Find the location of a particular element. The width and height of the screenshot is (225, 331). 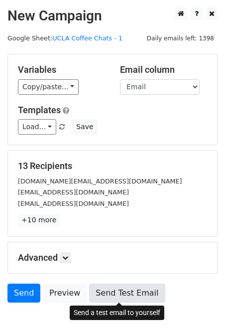

h5: 13 Recipients is located at coordinates (113, 166).